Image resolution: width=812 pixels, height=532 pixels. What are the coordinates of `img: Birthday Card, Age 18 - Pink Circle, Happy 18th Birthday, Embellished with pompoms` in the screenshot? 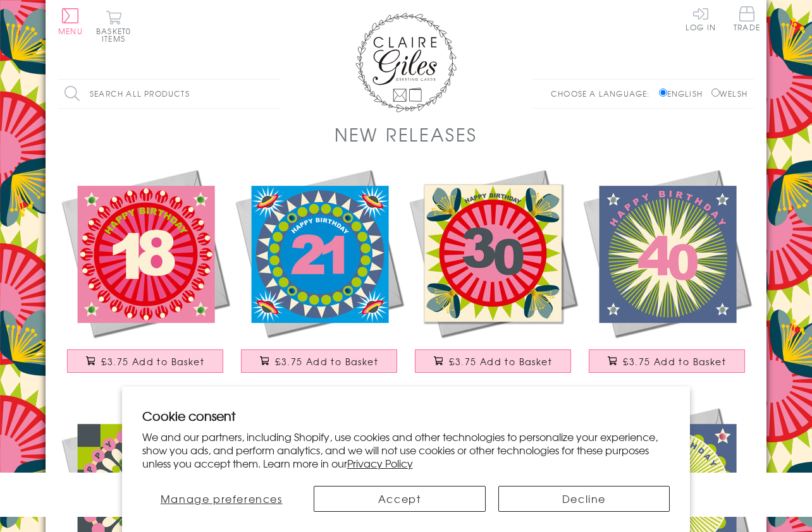 It's located at (145, 253).